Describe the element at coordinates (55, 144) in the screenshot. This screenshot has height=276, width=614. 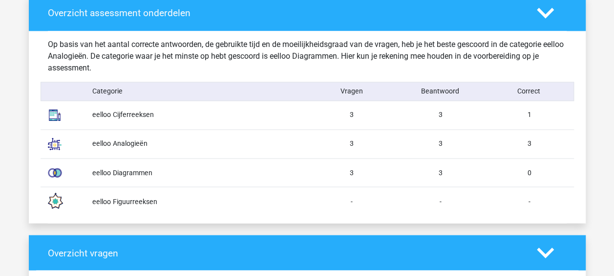
I see `img: analogies.7686177dca09.svg` at that location.